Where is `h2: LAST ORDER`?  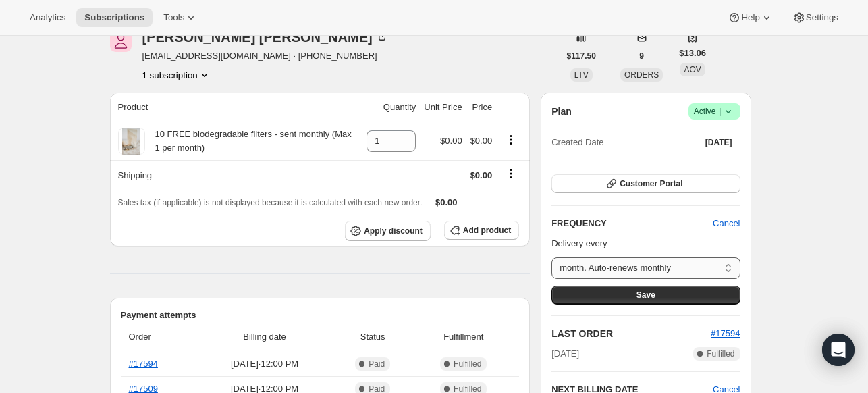
h2: LAST ORDER is located at coordinates (632, 333).